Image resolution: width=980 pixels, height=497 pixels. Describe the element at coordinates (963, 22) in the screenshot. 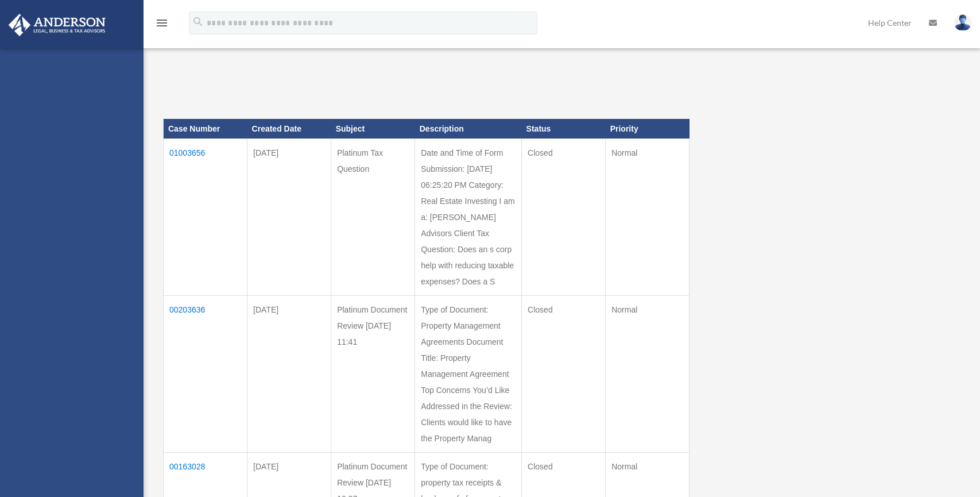

I see `img: User Pic` at that location.